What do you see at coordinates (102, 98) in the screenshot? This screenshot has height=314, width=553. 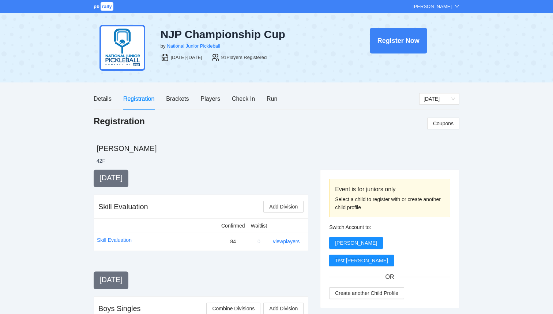 I see `div: Details` at bounding box center [102, 98].